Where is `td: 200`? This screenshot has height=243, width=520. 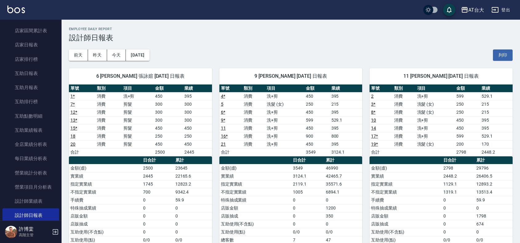 td: 200 is located at coordinates (467, 144).